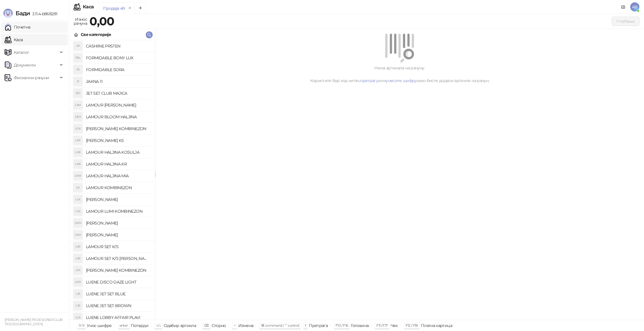 The width and height of the screenshot is (644, 331). What do you see at coordinates (412, 325) in the screenshot?
I see `span: F12 / F18` at bounding box center [412, 325].